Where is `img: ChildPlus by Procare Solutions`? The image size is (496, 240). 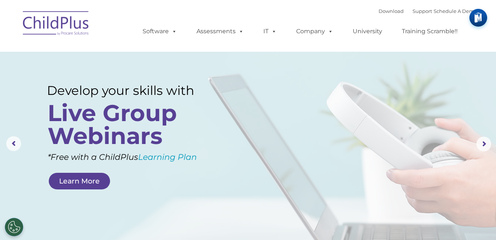
img: ChildPlus by Procare Solutions is located at coordinates (56, 24).